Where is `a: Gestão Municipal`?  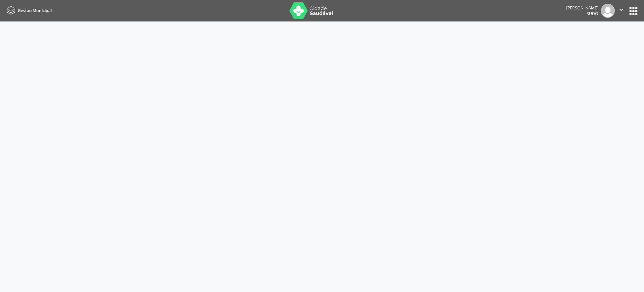
a: Gestão Municipal is located at coordinates (28, 10).